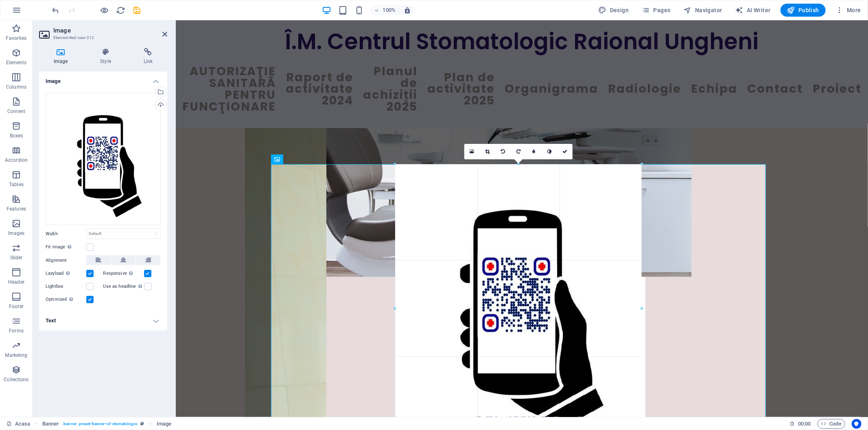 Image resolution: width=868 pixels, height=430 pixels. I want to click on a: Confirm ( Ctrl ⏎ ), so click(564, 152).